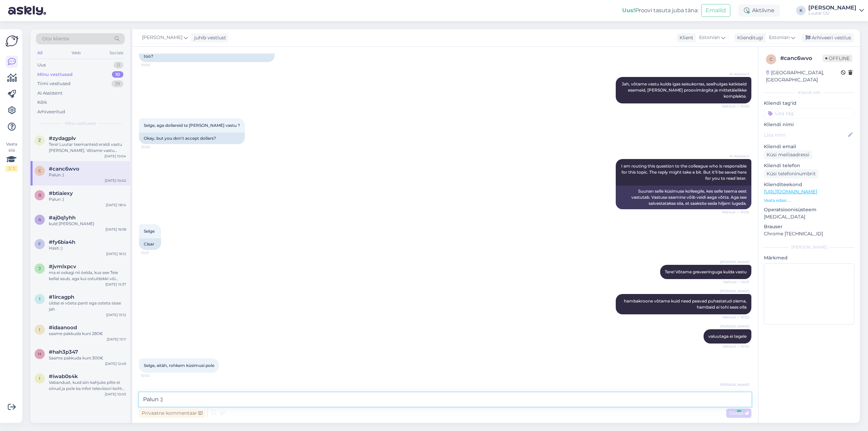  I want to click on span: #aj0q1yhh, so click(62, 218).